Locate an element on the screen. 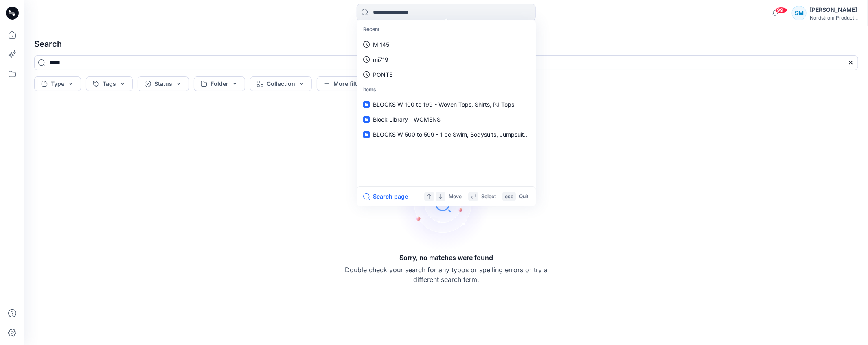 The width and height of the screenshot is (868, 345). button: Status is located at coordinates (163, 84).